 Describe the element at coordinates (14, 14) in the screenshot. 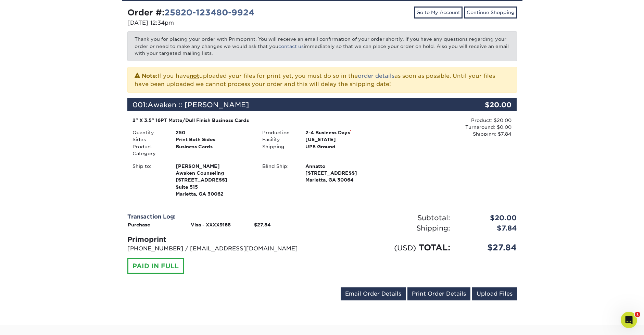

I see `img: logo_orange.svg` at that location.